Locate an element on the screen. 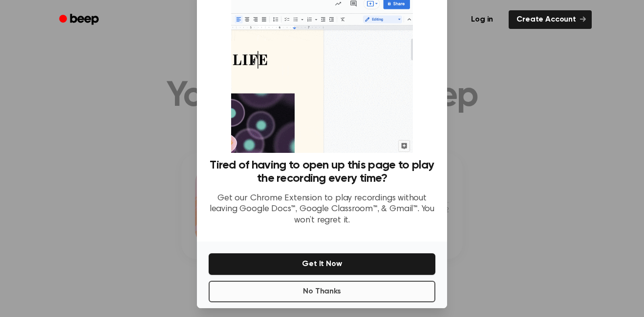  p: Get our Chrome Extension to play recordings without leaving Google Docs™, Google Classroom™, & Gm... is located at coordinates (322, 210).